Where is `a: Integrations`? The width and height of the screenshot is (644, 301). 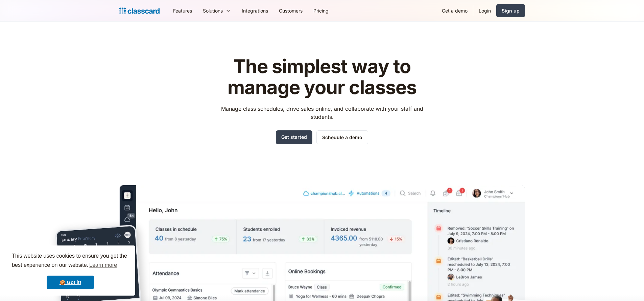 a: Integrations is located at coordinates (255, 10).